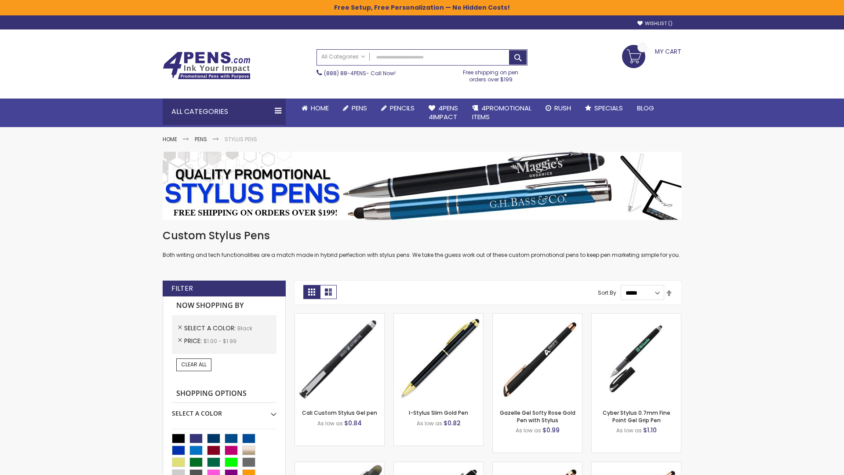  I want to click on span: Home, so click(319, 108).